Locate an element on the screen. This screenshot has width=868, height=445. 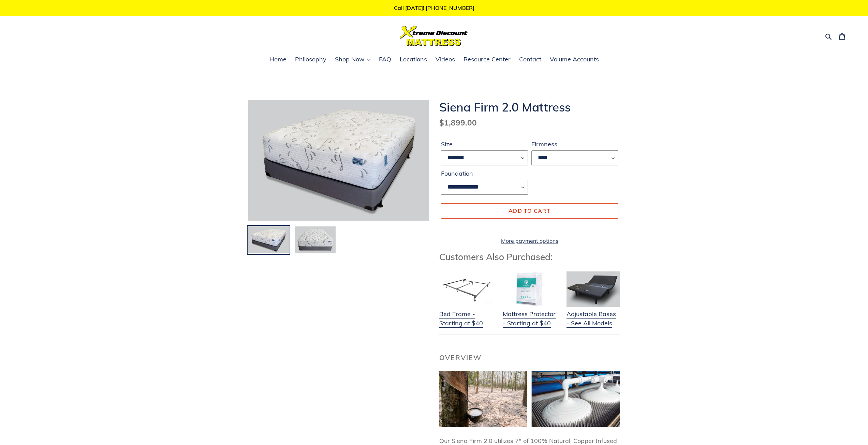
a: More payment options is located at coordinates (530, 241).